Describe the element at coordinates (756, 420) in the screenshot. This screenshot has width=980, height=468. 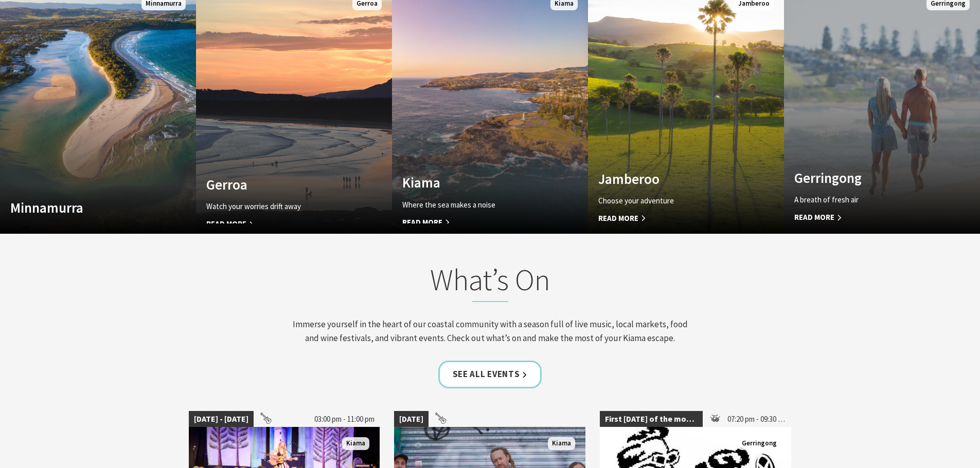
I see `span: 07:20 pm - 09:30 pm` at that location.